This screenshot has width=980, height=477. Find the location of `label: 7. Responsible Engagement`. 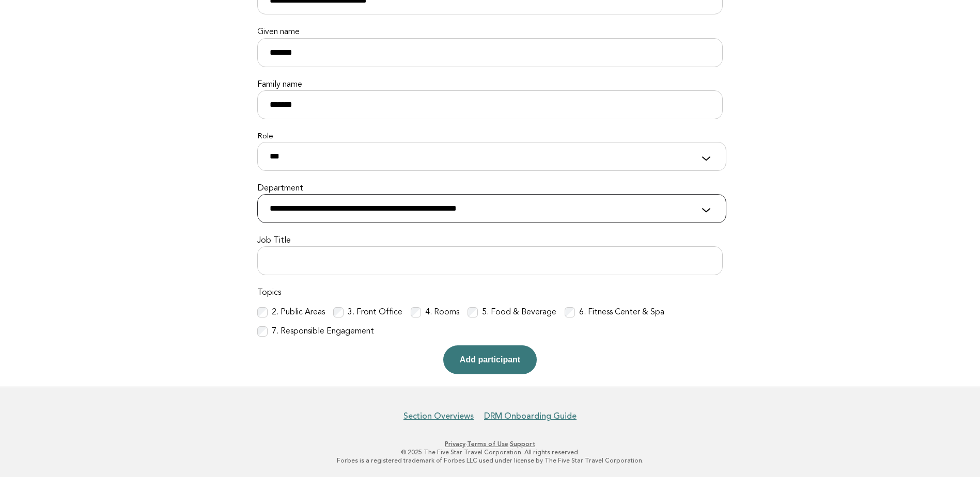

label: 7. Responsible Engagement is located at coordinates (323, 332).